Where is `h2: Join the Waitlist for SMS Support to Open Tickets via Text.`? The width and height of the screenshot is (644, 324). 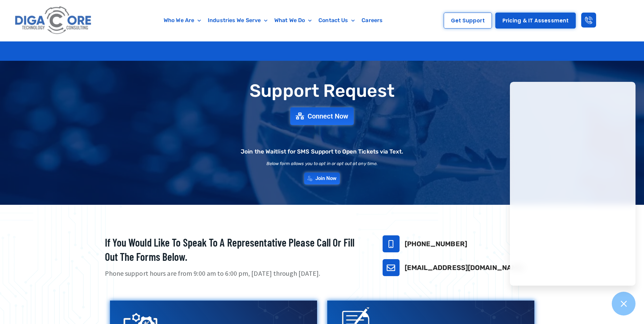
h2: Join the Waitlist for SMS Support to Open Tickets via Text. is located at coordinates (322, 151).